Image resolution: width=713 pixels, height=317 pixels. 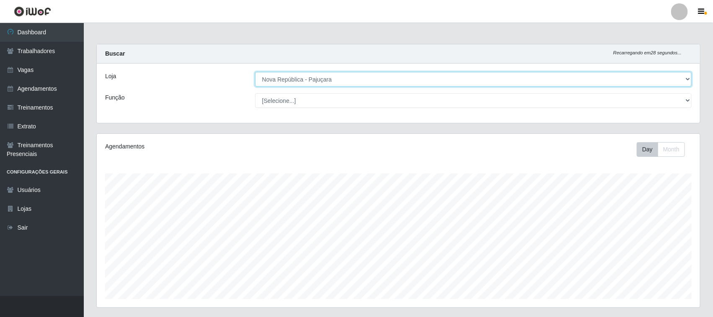 What do you see at coordinates (32, 11) in the screenshot?
I see `img: CoreUI Logo` at bounding box center [32, 11].